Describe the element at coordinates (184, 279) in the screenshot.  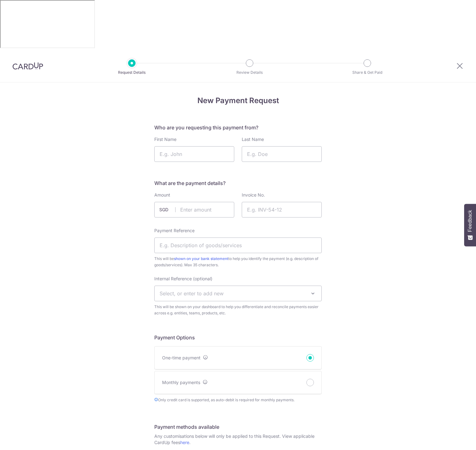
I see `label: Internal Reference (optional)` at that location.